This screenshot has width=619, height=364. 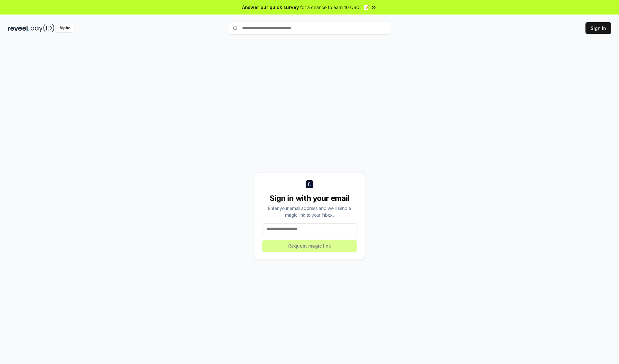 What do you see at coordinates (309, 211) in the screenshot?
I see `div: Enter your email address and we’ll send a magic link to your inbox.` at bounding box center [309, 211].